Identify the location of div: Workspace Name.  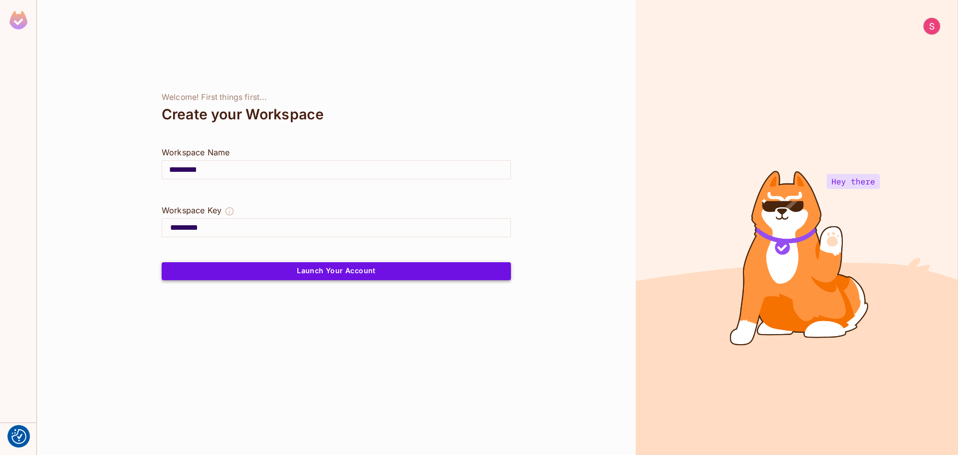
(336, 152).